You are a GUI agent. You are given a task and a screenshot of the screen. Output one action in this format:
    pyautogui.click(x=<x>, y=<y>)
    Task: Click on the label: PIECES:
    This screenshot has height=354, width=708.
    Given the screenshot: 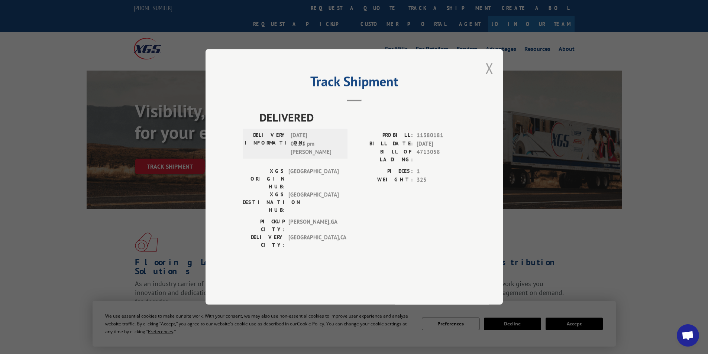 What is the action you would take?
    pyautogui.click(x=383, y=172)
    